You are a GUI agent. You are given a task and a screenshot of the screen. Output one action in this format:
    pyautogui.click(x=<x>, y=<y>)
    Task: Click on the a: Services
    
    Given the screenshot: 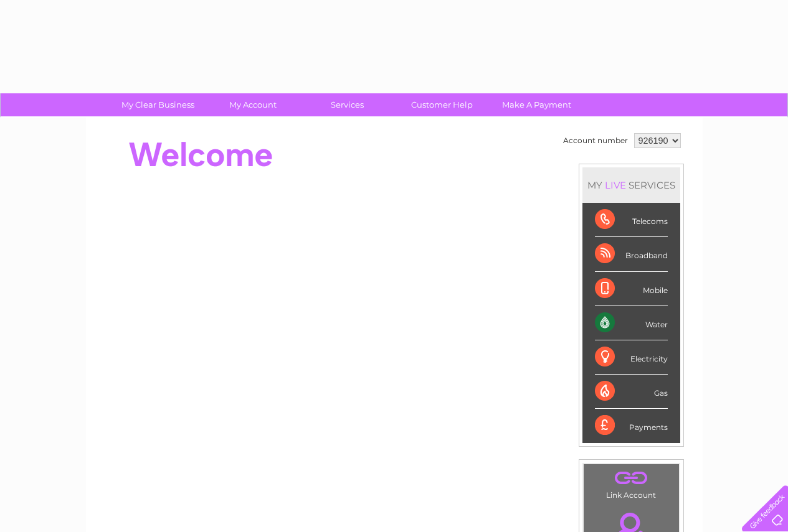 What is the action you would take?
    pyautogui.click(x=347, y=104)
    